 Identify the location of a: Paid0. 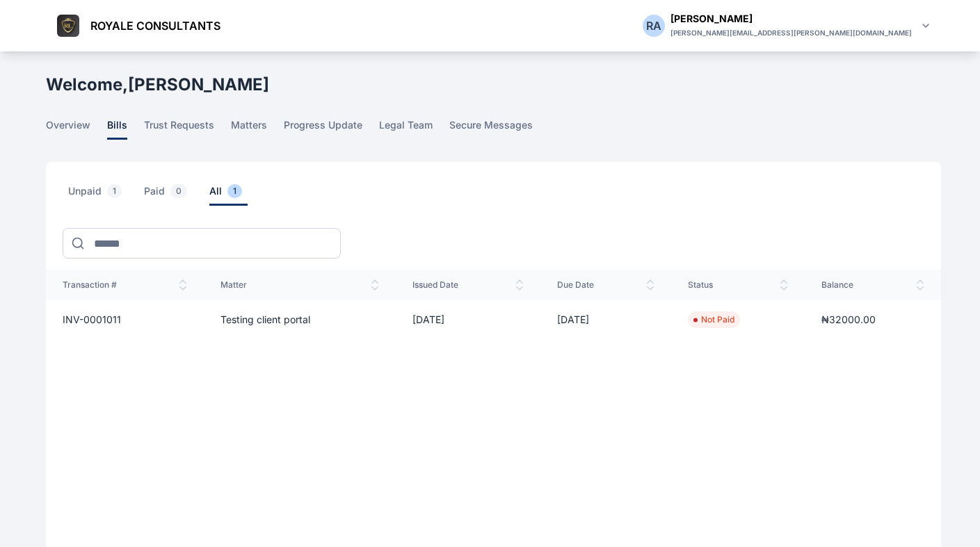
(177, 195).